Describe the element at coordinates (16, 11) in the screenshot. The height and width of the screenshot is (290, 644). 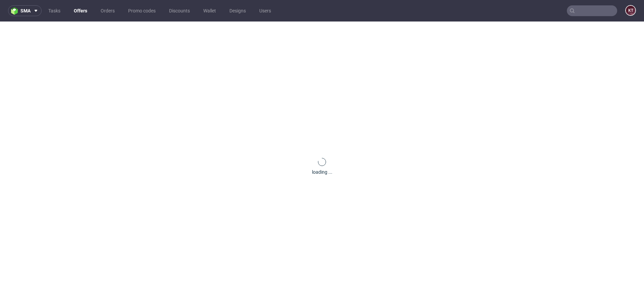
I see `img: logo` at that location.